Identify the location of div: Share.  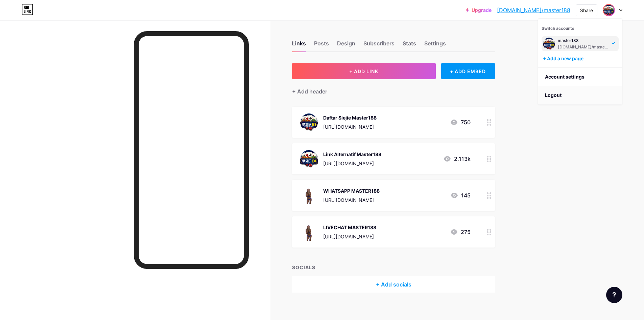
(587, 10).